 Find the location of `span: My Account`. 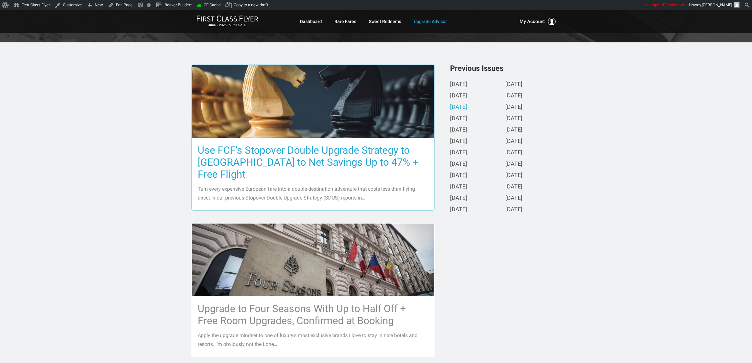

span: My Account is located at coordinates (533, 21).